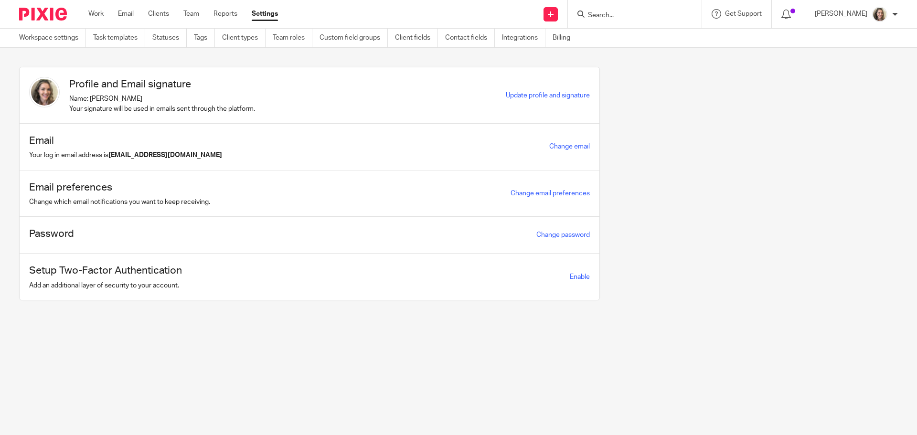 Image resolution: width=917 pixels, height=435 pixels. Describe the element at coordinates (126, 155) in the screenshot. I see `p: Your log in email address is` at that location.